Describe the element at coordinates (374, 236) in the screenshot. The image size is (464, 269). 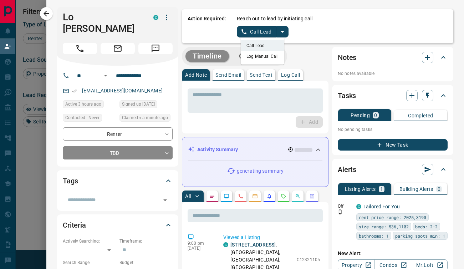
I see `span: bathrooms: 1` at that location.